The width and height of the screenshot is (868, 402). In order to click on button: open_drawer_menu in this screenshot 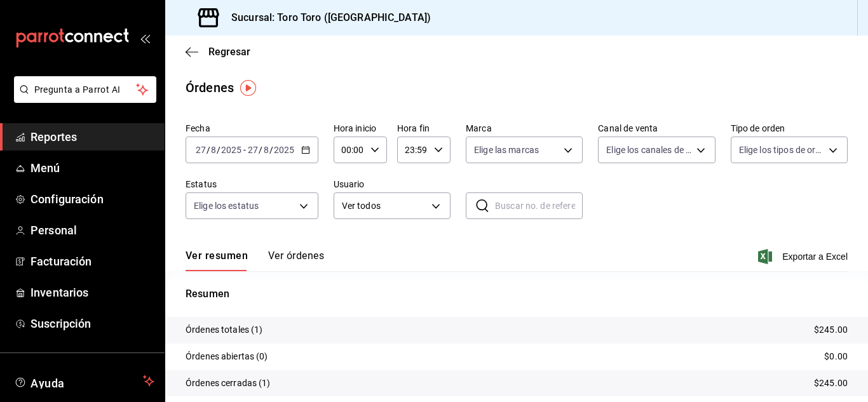, I will do `click(145, 38)`.